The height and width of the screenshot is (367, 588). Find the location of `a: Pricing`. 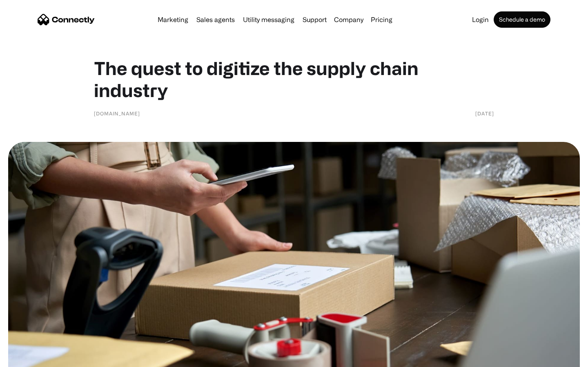

a: Pricing is located at coordinates (382, 19).